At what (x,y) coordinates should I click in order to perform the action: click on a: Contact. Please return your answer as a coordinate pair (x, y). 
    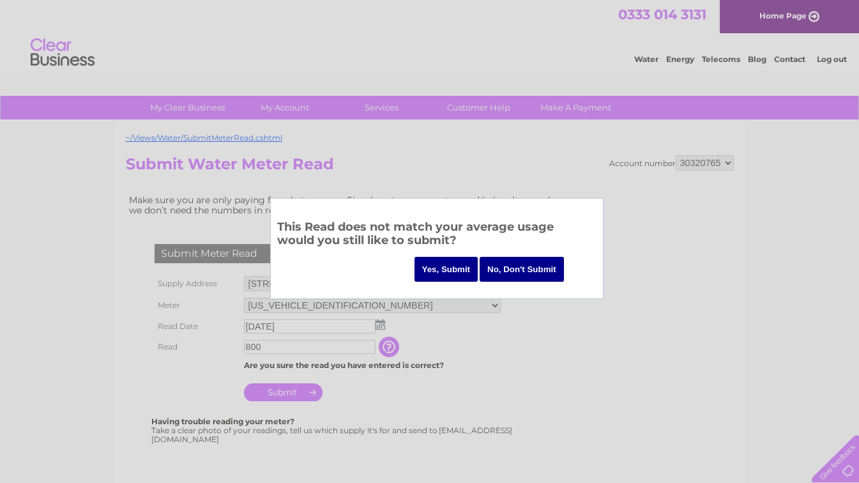
    Looking at the image, I should click on (789, 59).